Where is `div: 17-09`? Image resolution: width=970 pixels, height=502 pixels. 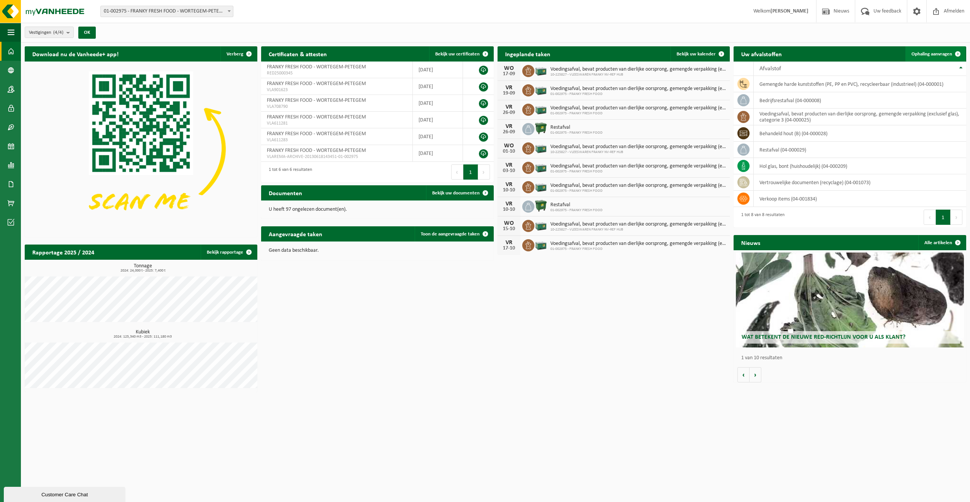 div: 17-09 is located at coordinates (509, 74).